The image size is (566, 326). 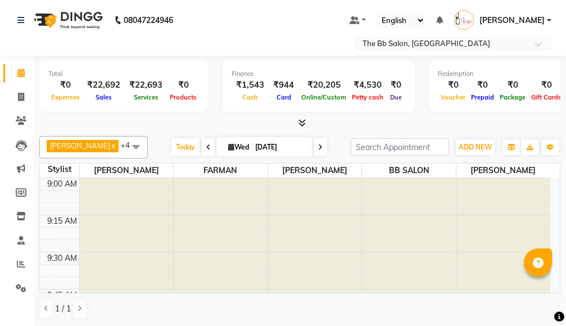 What do you see at coordinates (183, 97) in the screenshot?
I see `span: Products` at bounding box center [183, 97].